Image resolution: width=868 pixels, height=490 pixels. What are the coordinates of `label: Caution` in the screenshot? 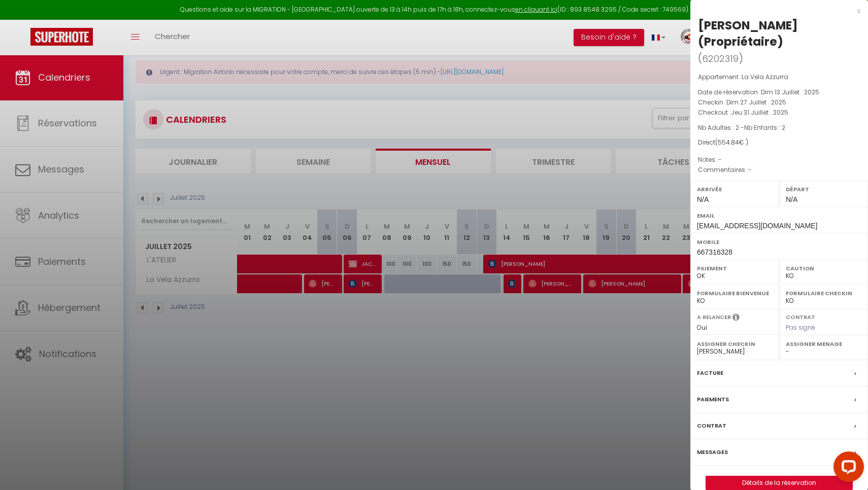 It's located at (823, 268).